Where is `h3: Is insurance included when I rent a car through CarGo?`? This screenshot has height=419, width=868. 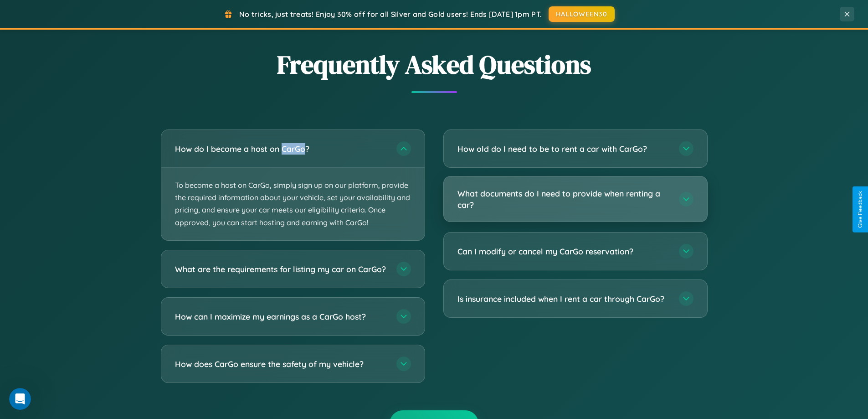
h3: Is insurance included when I rent a car through CarGo? is located at coordinates (563, 299).